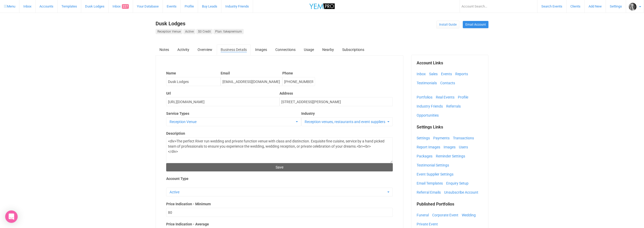 This screenshot has height=228, width=644. I want to click on a: Reports, so click(463, 74).